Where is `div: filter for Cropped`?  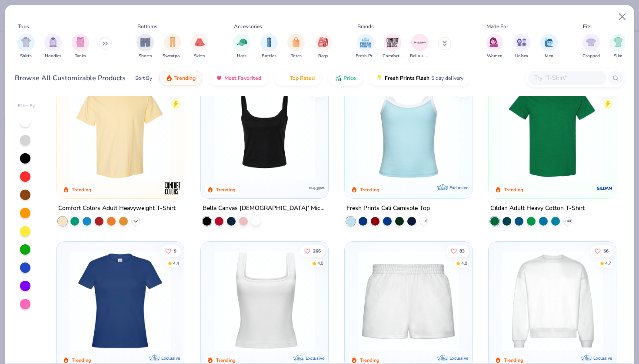
div: filter for Cropped is located at coordinates (591, 46).